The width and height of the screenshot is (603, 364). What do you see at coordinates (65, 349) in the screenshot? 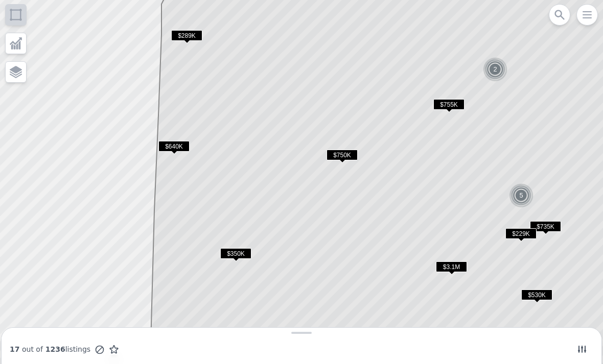
I see `div: out of listings` at bounding box center [65, 349].